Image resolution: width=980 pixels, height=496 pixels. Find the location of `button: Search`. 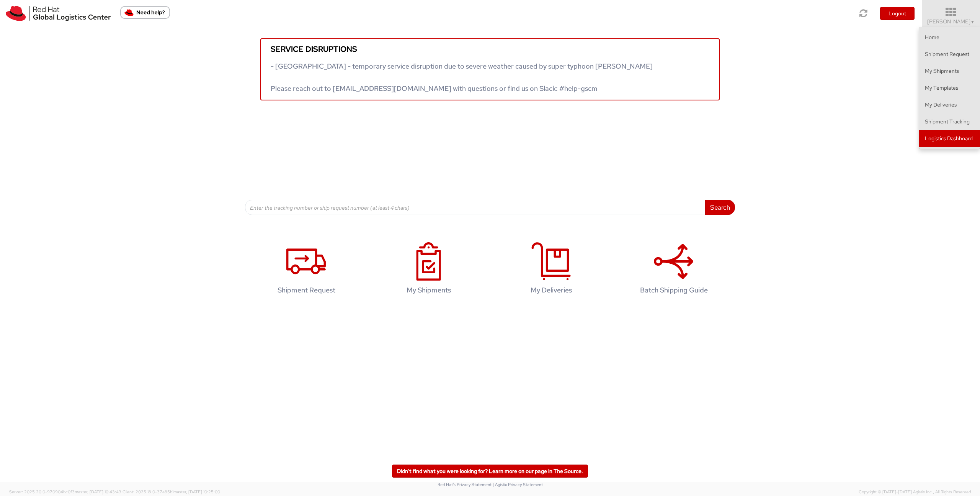

button: Search is located at coordinates (720, 207).